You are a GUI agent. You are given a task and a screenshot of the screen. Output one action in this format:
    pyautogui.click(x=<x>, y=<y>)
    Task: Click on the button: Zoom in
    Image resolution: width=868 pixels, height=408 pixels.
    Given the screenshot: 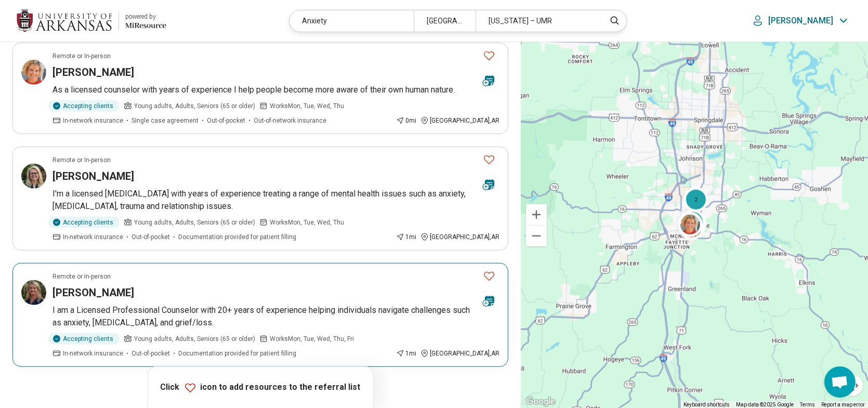 What is the action you would take?
    pyautogui.click(x=536, y=215)
    